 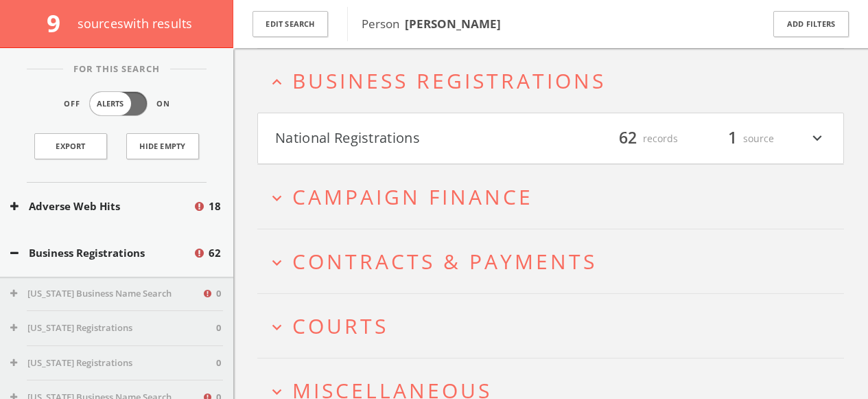 I want to click on span: Business Registrations, so click(x=449, y=80).